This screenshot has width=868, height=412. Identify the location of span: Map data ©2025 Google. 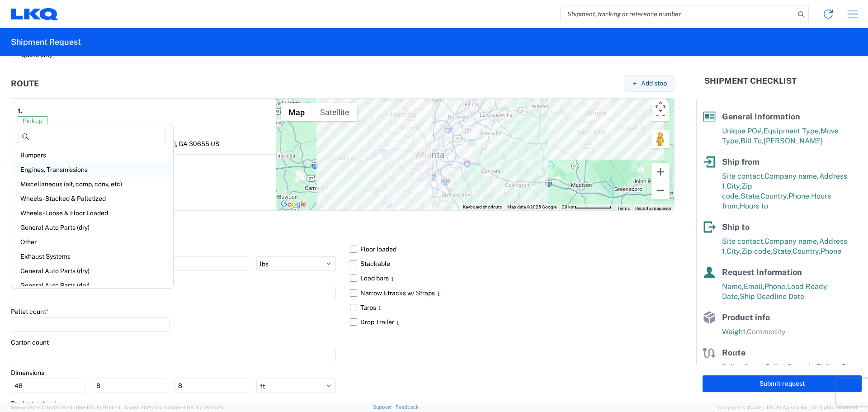
(532, 206).